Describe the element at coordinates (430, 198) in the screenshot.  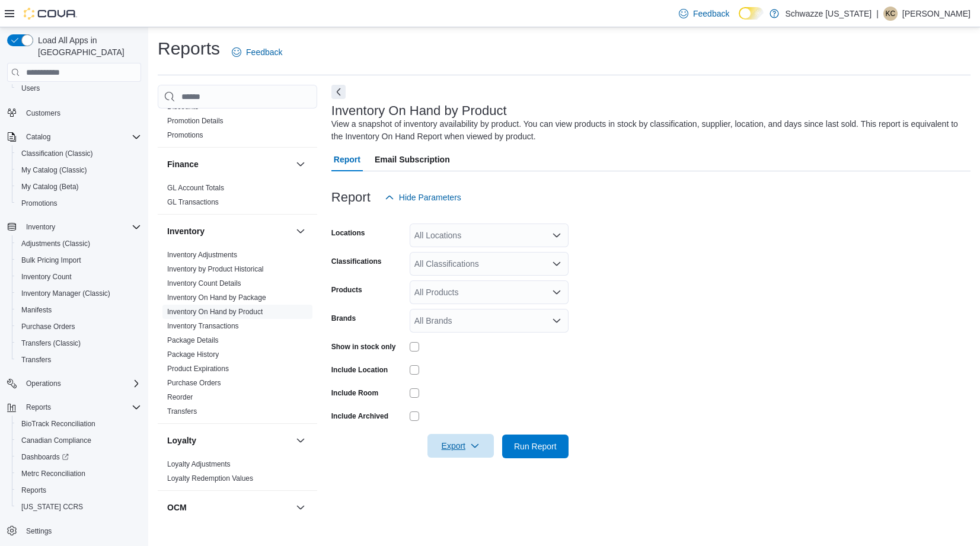
I see `span: Hide Parameters` at that location.